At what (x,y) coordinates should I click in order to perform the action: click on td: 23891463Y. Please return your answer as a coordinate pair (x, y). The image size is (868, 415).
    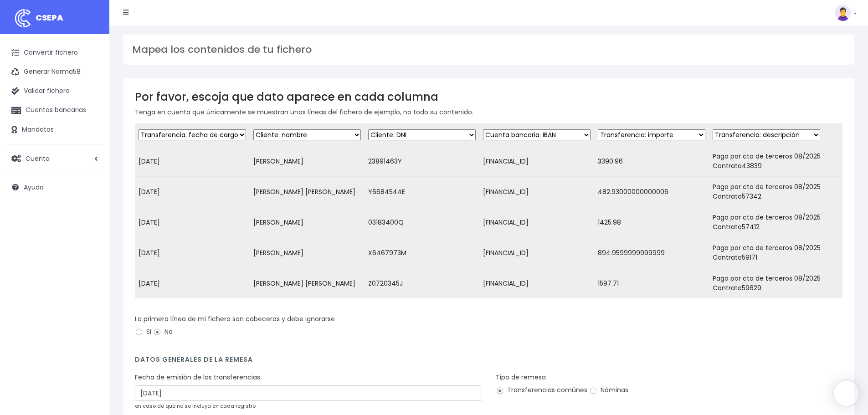
    Looking at the image, I should click on (422, 161).